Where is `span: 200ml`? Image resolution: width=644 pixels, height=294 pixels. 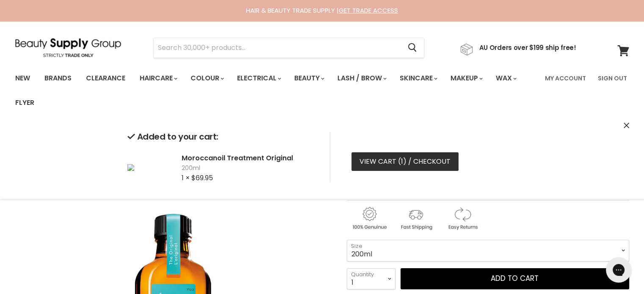 span: 200ml is located at coordinates (249, 168).